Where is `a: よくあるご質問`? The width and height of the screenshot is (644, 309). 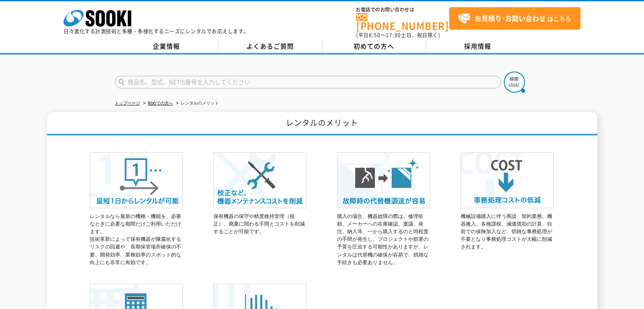
a: よくあるご質問 is located at coordinates (270, 46).